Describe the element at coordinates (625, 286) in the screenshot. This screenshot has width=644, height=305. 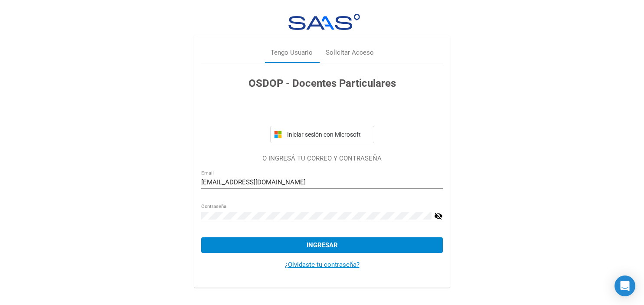
I see `div: Open Intercom Messenger` at that location.